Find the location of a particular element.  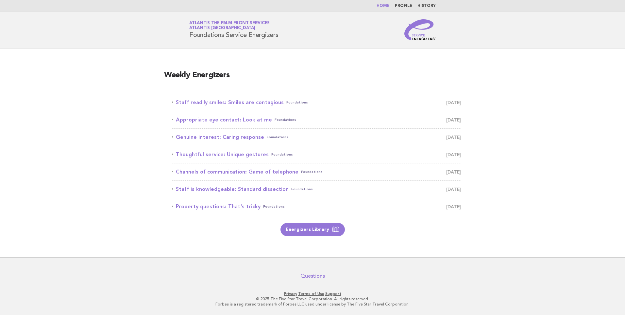

a: Energizers Library is located at coordinates (313, 229).